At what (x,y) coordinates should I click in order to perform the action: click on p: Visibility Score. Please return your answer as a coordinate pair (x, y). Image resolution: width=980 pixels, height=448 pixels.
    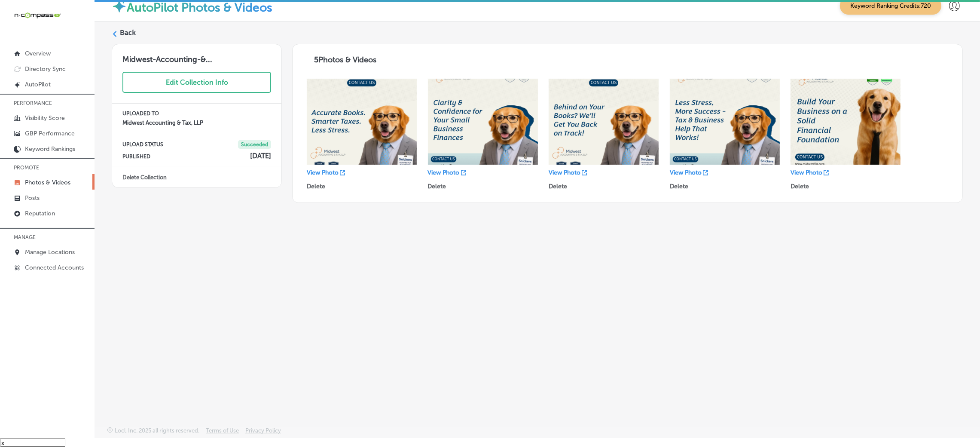
    Looking at the image, I should click on (45, 118).